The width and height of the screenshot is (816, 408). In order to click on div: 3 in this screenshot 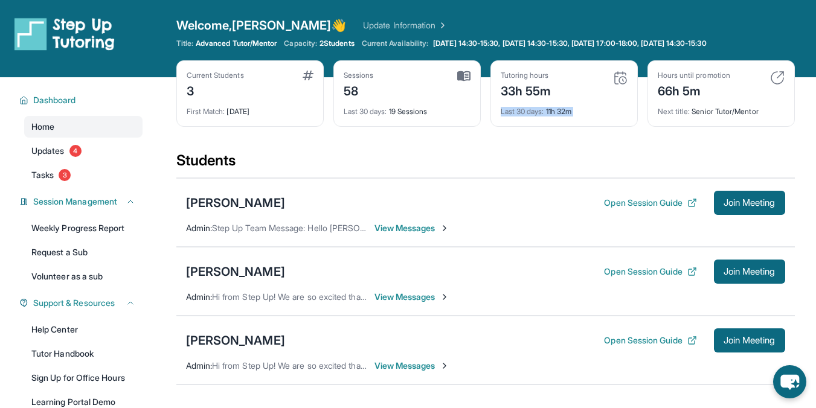, I will do `click(215, 90)`.